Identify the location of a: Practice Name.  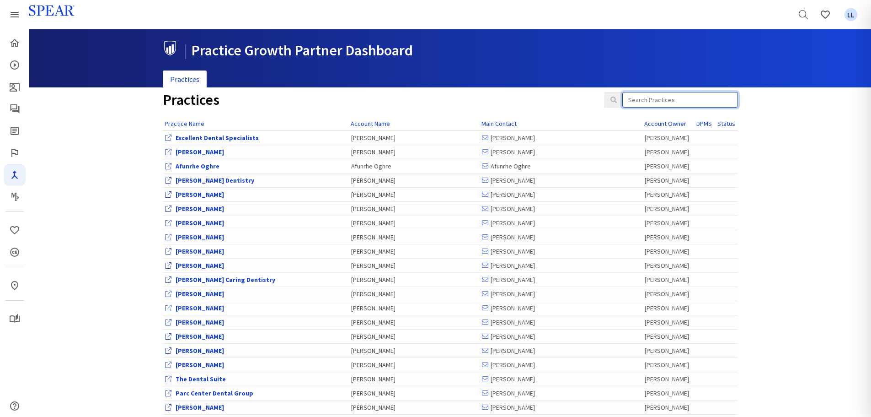
(184, 123).